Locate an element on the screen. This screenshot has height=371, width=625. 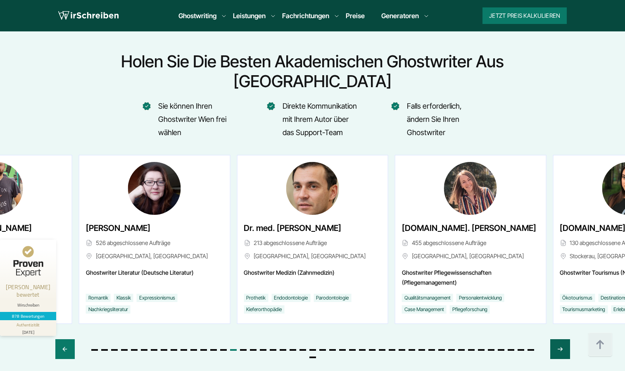
span: Go to slide 28 is located at coordinates (362, 350).